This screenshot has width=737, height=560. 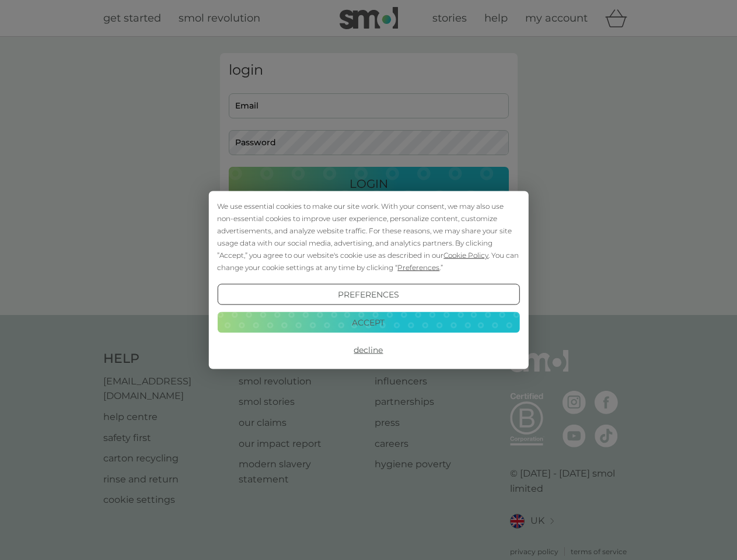 I want to click on span: Preferences, so click(x=418, y=267).